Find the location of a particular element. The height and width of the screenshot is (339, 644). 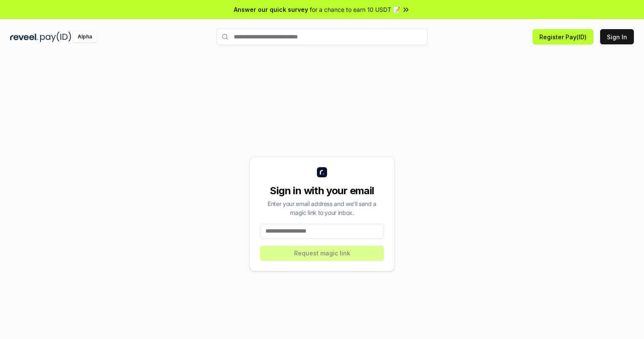

div: Alpha is located at coordinates (85, 36).